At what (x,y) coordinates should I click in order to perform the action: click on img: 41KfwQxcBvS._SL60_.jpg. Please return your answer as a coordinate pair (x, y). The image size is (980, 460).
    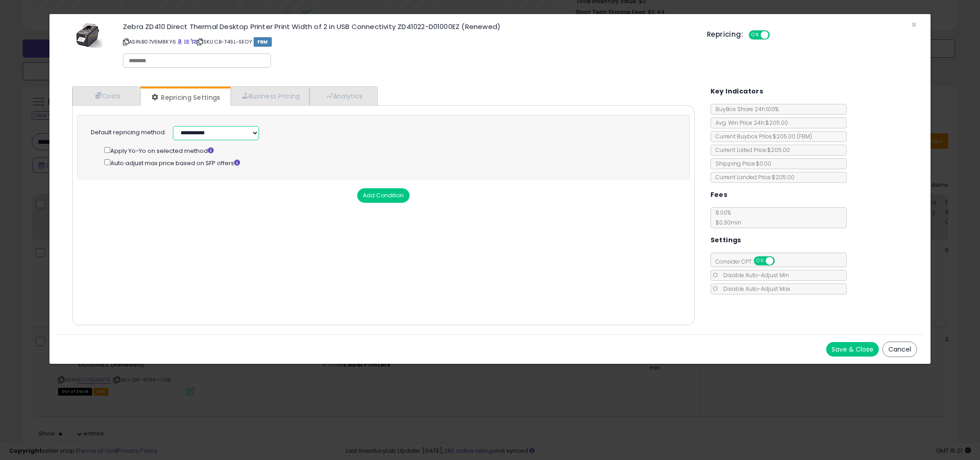
    Looking at the image, I should click on (90, 36).